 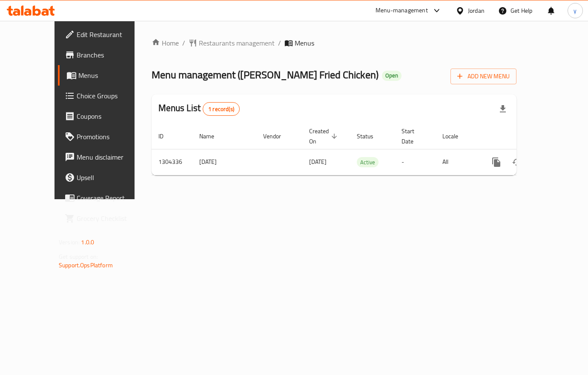 I want to click on span: Created On, so click(x=324, y=136).